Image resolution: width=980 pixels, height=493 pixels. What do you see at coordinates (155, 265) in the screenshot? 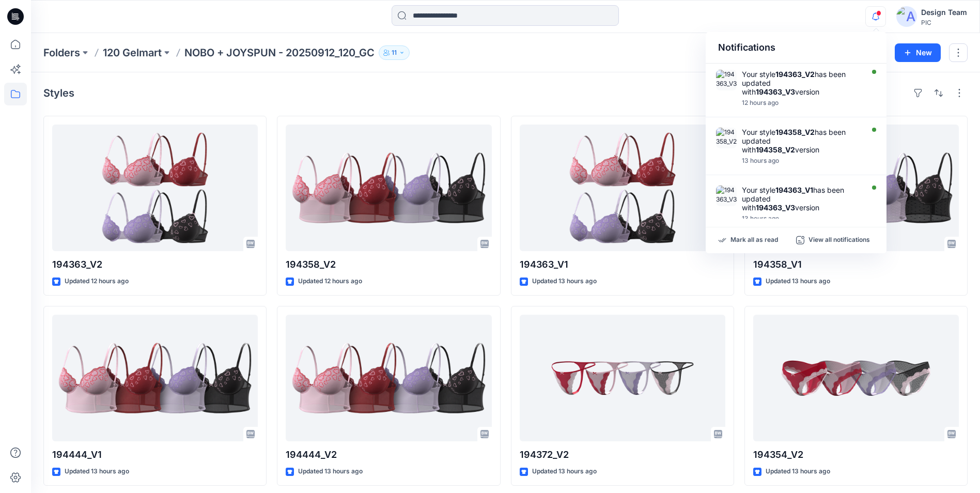
I see `p: 194363_V2` at bounding box center [155, 265].